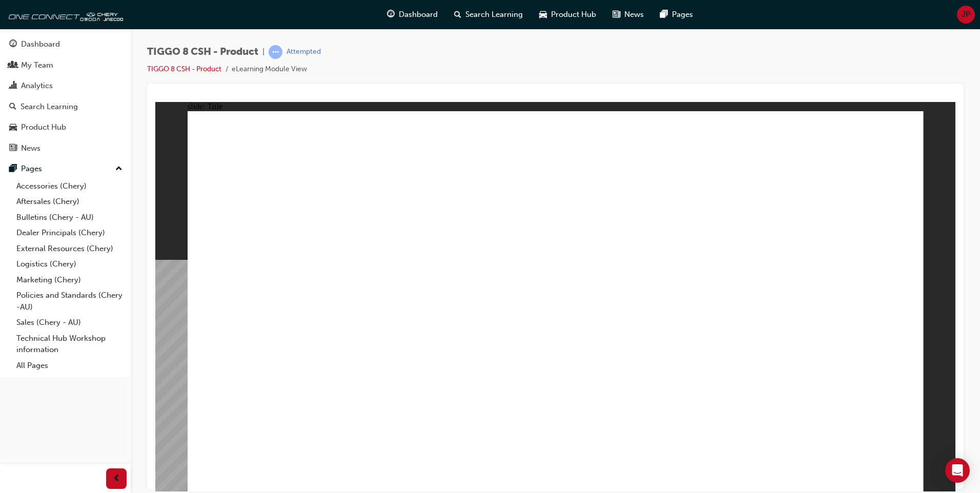 Image resolution: width=980 pixels, height=493 pixels. What do you see at coordinates (184, 68) in the screenshot?
I see `a: TIGGO 8 CSH - Product` at bounding box center [184, 68].